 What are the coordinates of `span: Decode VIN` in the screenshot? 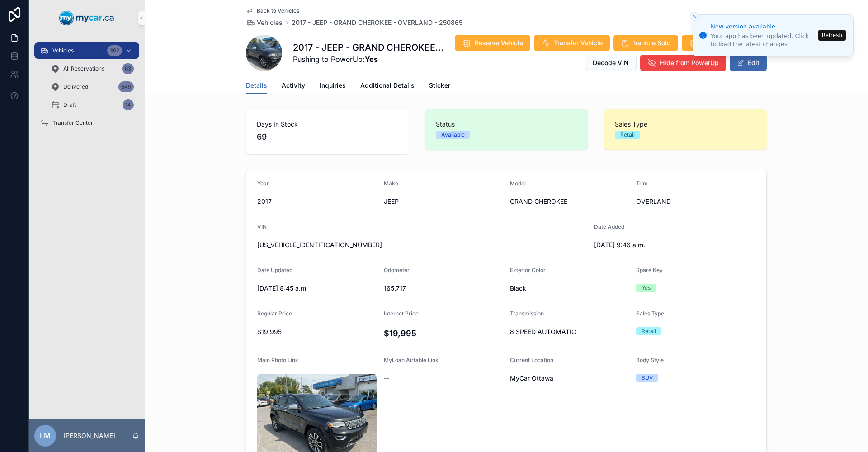 It's located at (611, 63).